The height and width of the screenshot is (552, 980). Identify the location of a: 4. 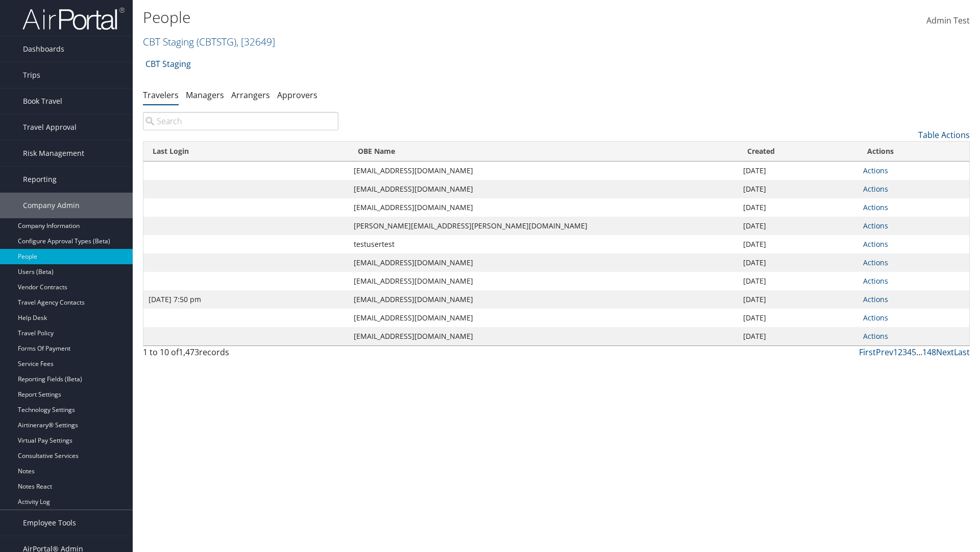
(909, 352).